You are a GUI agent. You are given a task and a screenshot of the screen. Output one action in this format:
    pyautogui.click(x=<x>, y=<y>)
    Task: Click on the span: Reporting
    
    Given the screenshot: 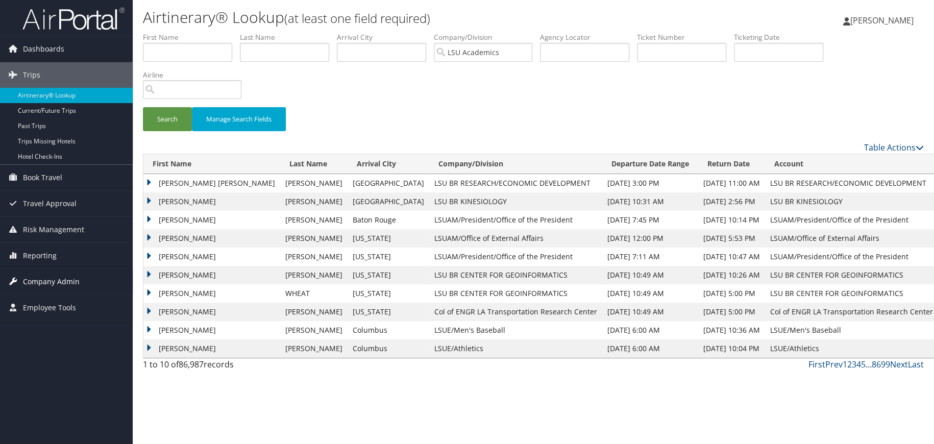 What is the action you would take?
    pyautogui.click(x=40, y=256)
    